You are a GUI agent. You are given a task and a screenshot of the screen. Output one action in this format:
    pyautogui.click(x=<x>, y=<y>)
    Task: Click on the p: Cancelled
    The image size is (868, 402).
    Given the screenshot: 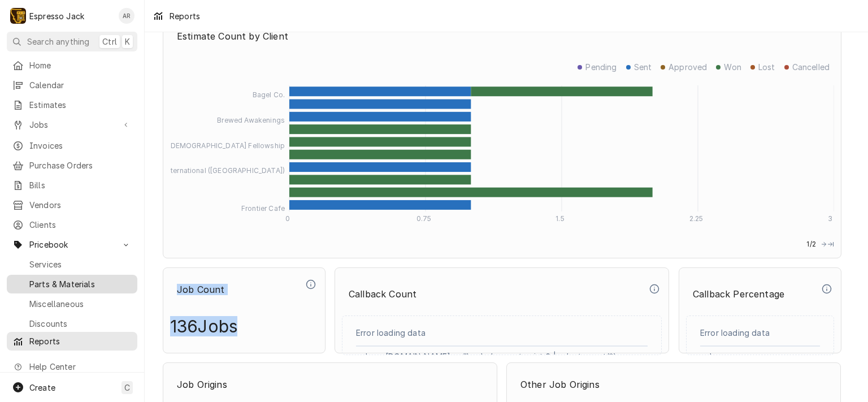 What is the action you would take?
    pyautogui.click(x=811, y=67)
    